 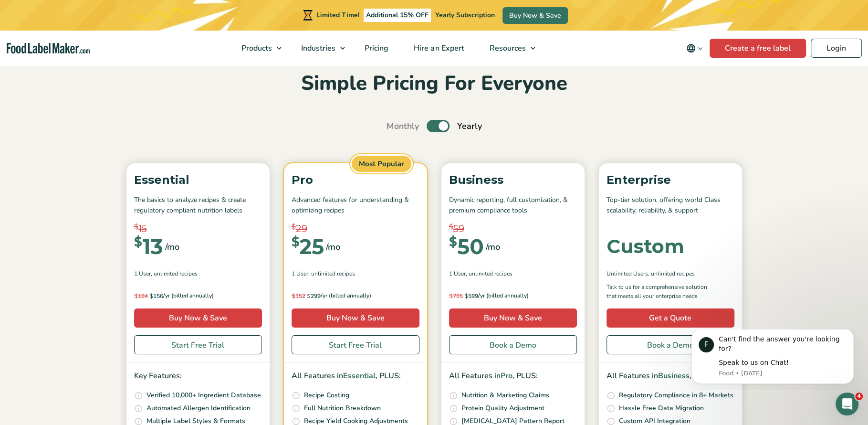 I want to click on p: The basics to analyze recipes & create regulatory compliant nutrition labels, so click(x=198, y=206).